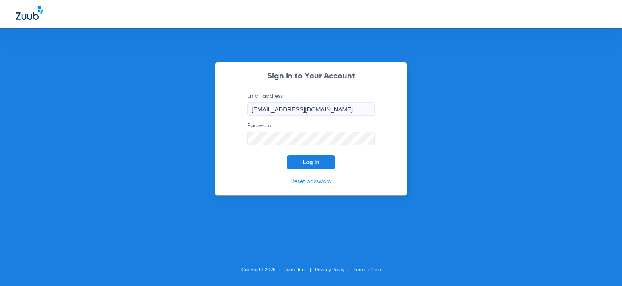 This screenshot has height=286, width=622. Describe the element at coordinates (311, 109) in the screenshot. I see `input: Email address` at that location.